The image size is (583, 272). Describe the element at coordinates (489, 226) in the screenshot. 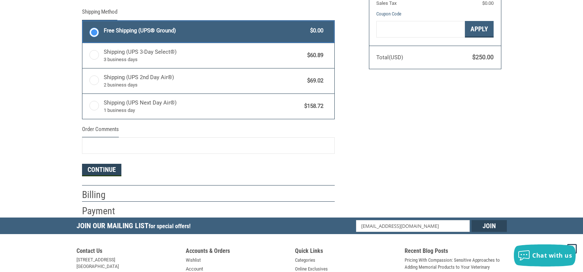

I see `input: Join` at that location.